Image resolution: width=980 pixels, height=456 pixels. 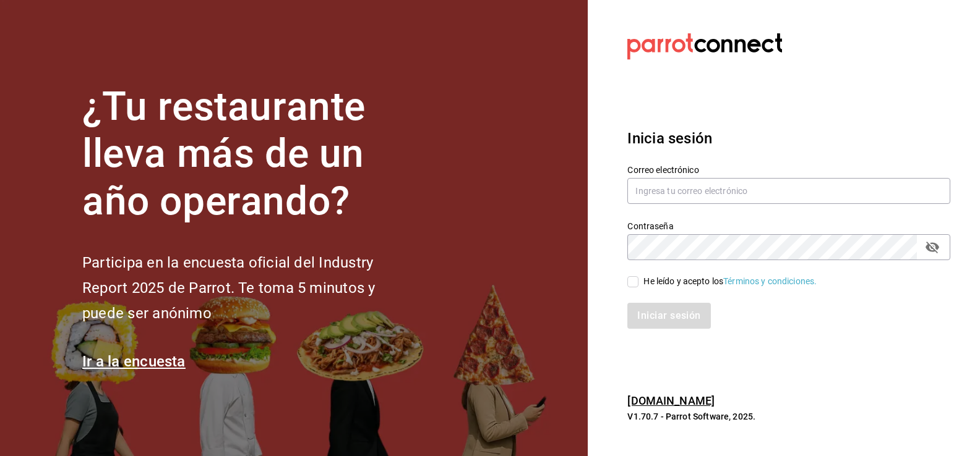 What do you see at coordinates (133, 362) in the screenshot?
I see `a: Ir a la encuesta` at bounding box center [133, 362].